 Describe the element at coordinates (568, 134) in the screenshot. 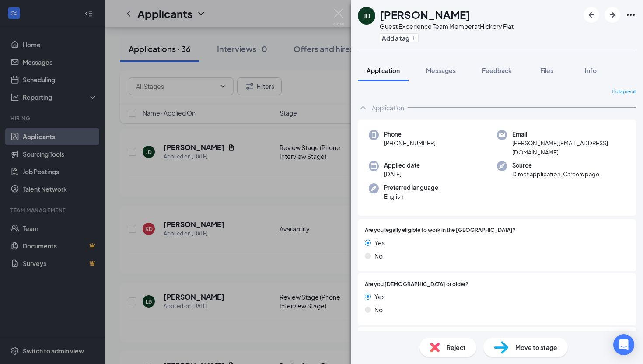

I see `span: Email` at that location.